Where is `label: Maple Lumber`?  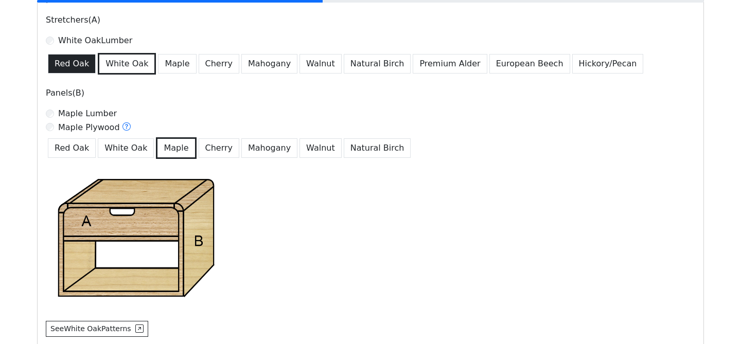 label: Maple Lumber is located at coordinates (87, 114).